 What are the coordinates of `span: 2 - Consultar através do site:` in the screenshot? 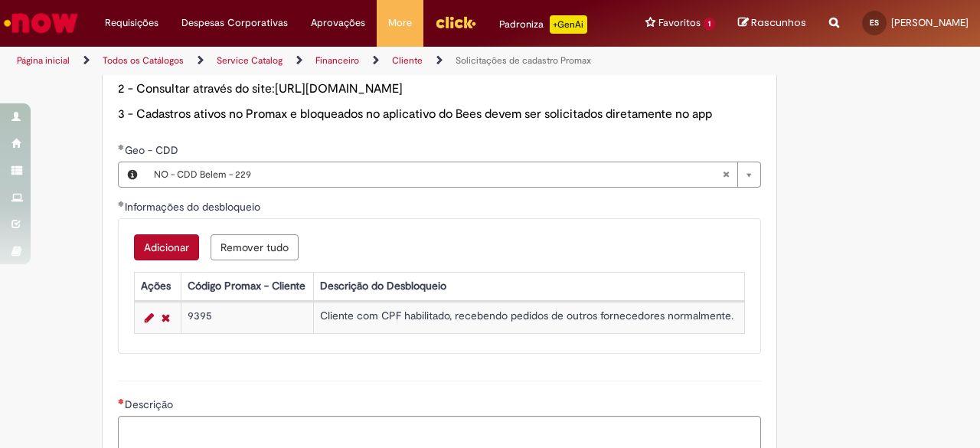 It's located at (260, 89).